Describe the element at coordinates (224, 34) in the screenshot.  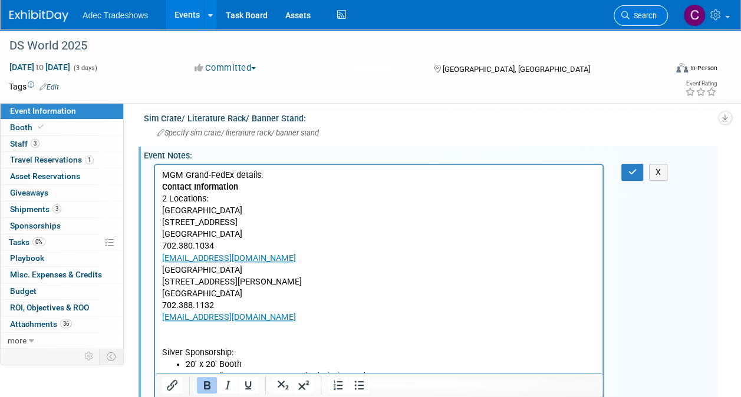
I see `p: 2 Locations:` at that location.